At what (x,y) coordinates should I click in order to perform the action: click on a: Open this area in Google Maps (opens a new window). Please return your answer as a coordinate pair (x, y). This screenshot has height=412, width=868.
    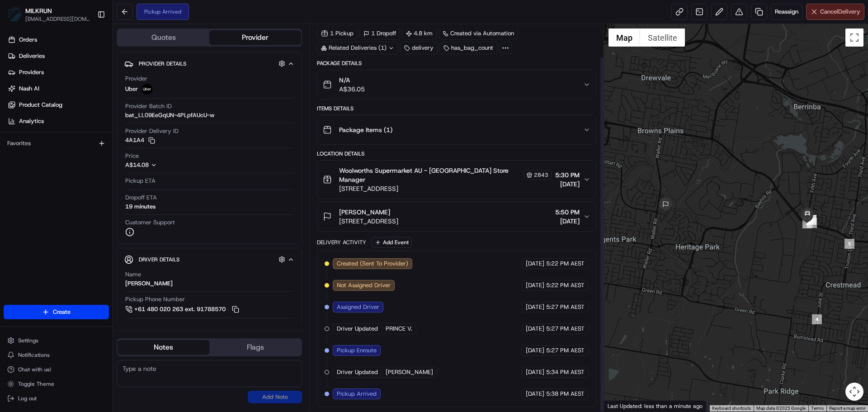
    Looking at the image, I should click on (621, 406).